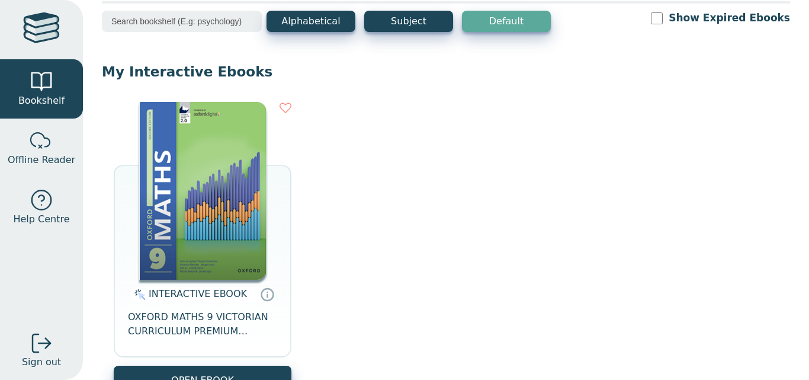 This screenshot has height=380, width=809. Describe the element at coordinates (311, 21) in the screenshot. I see `button: Alphabetical` at that location.